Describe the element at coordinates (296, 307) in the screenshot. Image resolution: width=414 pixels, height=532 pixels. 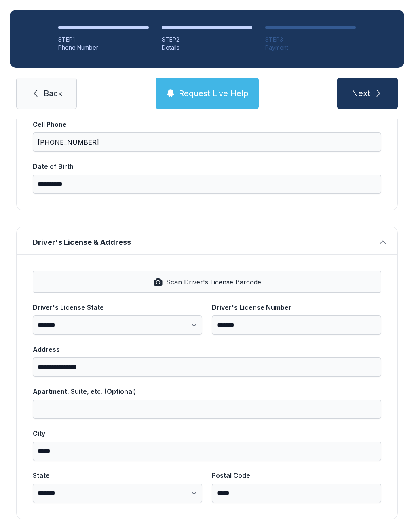
I see `div: Driver's License Number` at that location.